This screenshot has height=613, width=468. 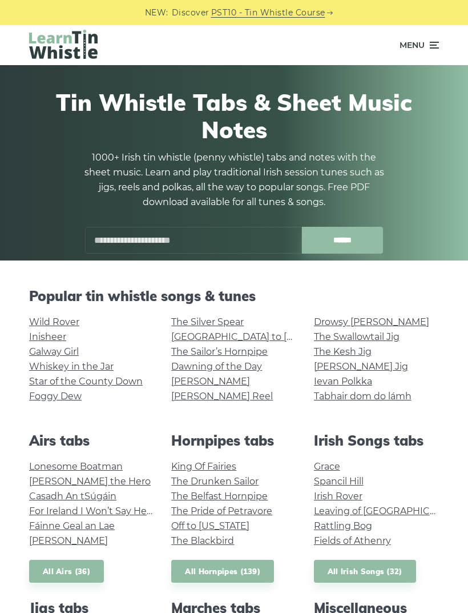 I want to click on a: For Ireland I Won’t Say Her Name, so click(x=105, y=511).